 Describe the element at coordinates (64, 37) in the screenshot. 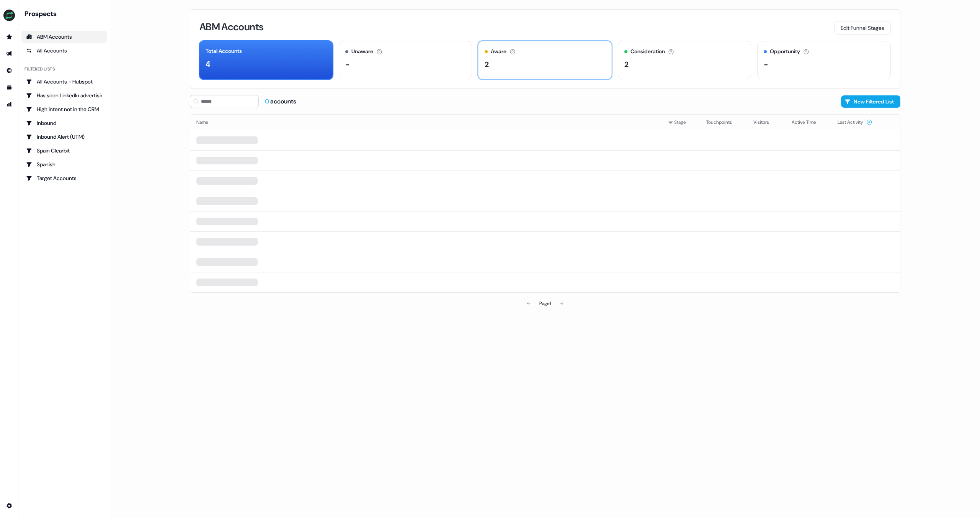

I see `div: ABM Accounts` at that location.